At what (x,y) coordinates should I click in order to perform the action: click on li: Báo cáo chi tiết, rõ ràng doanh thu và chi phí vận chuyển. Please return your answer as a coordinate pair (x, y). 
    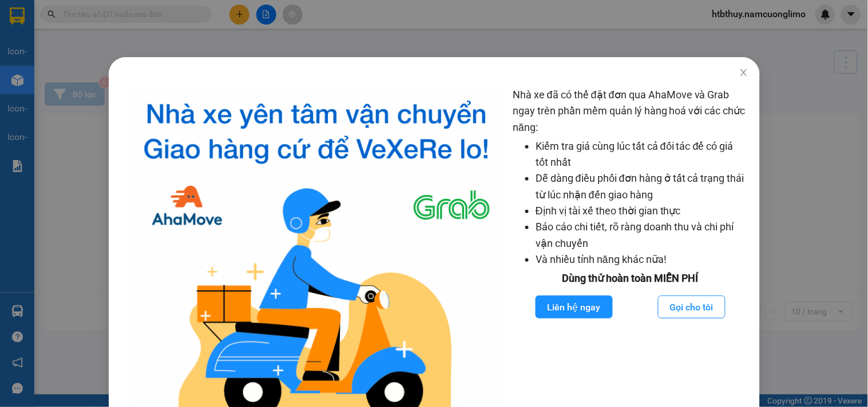
    Looking at the image, I should click on (642, 235).